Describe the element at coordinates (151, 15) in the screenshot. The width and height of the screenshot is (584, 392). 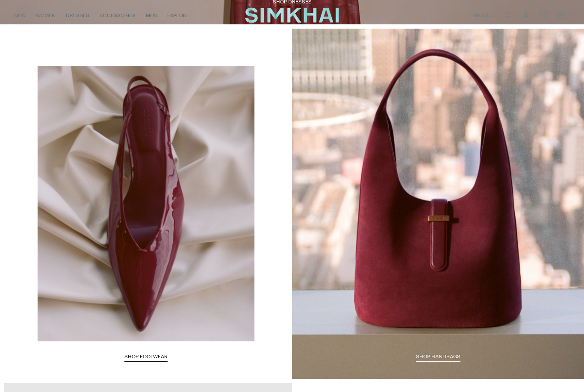
I see `a: MEN` at that location.